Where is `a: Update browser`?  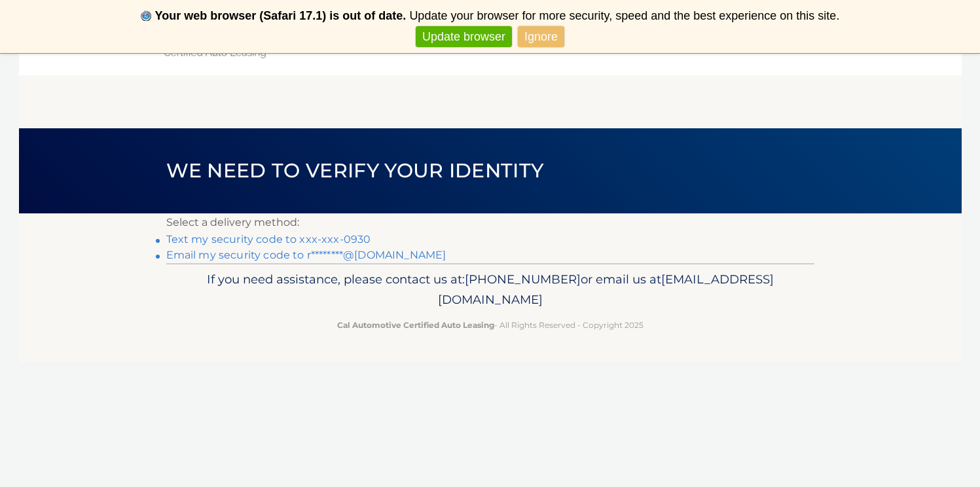
a: Update browser is located at coordinates (464, 37).